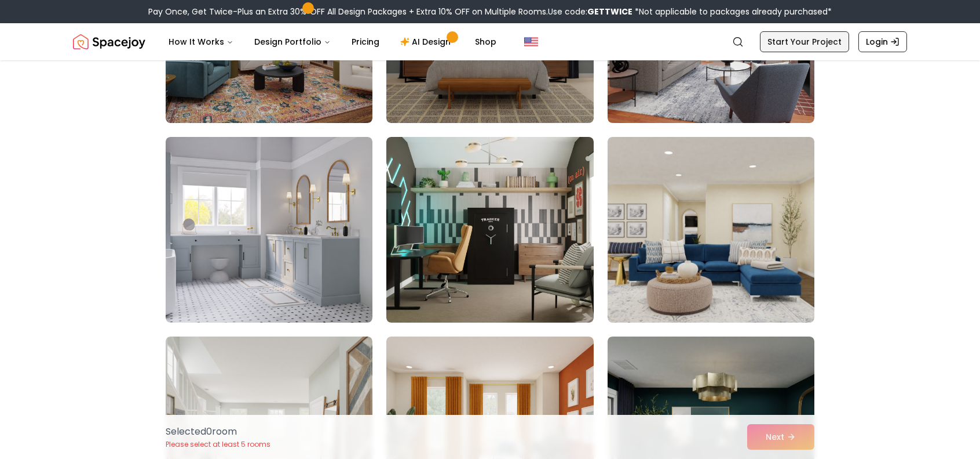  I want to click on p: Selected 0 room, so click(218, 432).